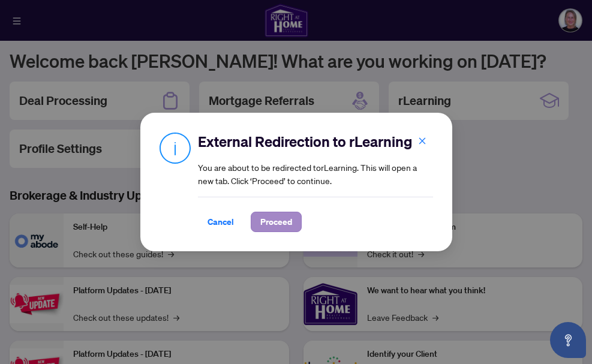 This screenshot has height=364, width=592. What do you see at coordinates (315, 142) in the screenshot?
I see `h2: External Redirection to rLearning` at bounding box center [315, 142].